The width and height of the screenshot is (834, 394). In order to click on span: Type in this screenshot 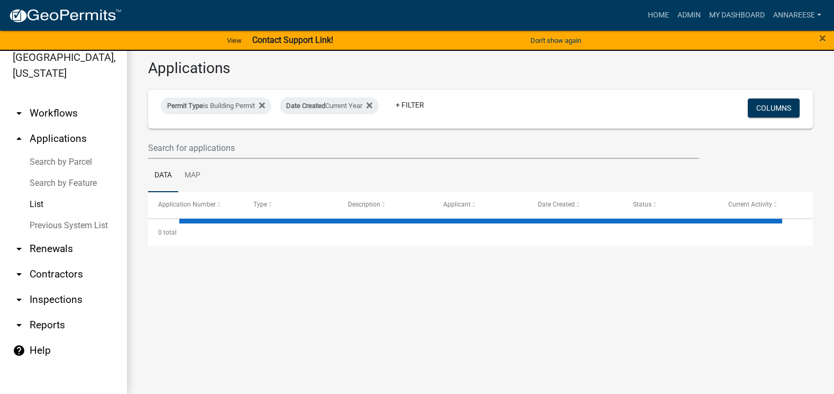, I will do `click(260, 204)`.